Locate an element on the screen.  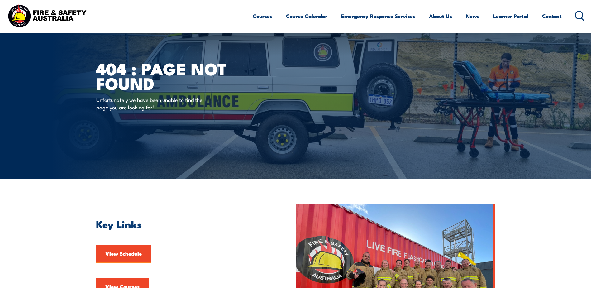
a: View Schedule is located at coordinates (123, 254).